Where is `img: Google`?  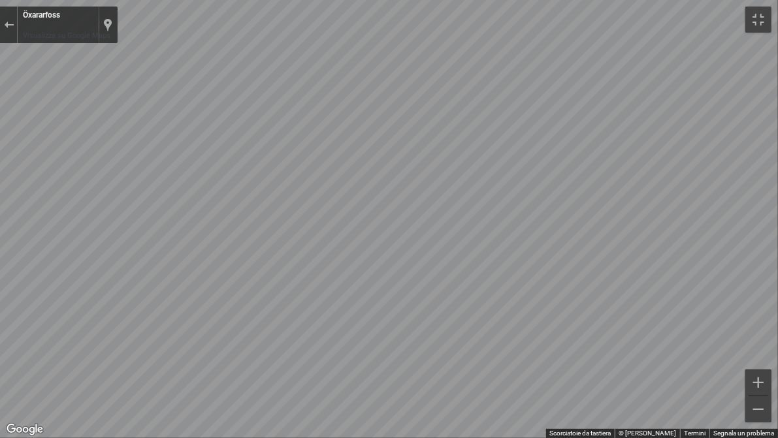
img: Google is located at coordinates (25, 430).